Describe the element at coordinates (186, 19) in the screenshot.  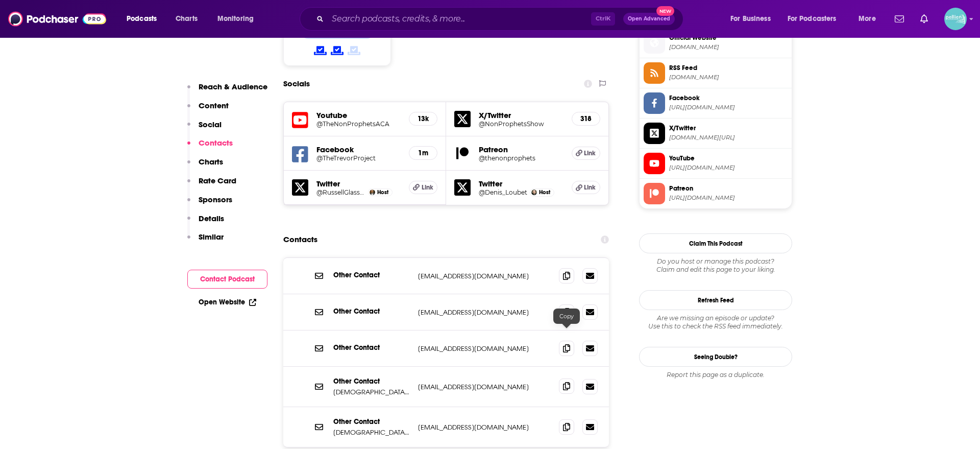
I see `span: Charts` at that location.